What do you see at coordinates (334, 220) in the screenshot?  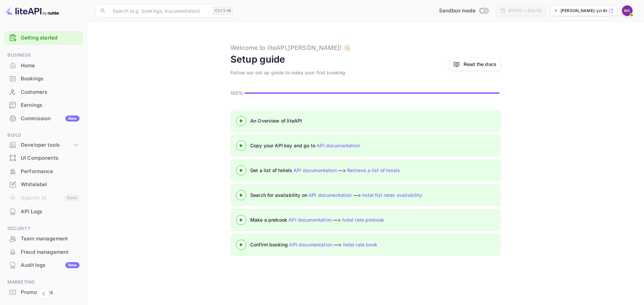 I see `div: Make a prebook —>` at bounding box center [334, 220].